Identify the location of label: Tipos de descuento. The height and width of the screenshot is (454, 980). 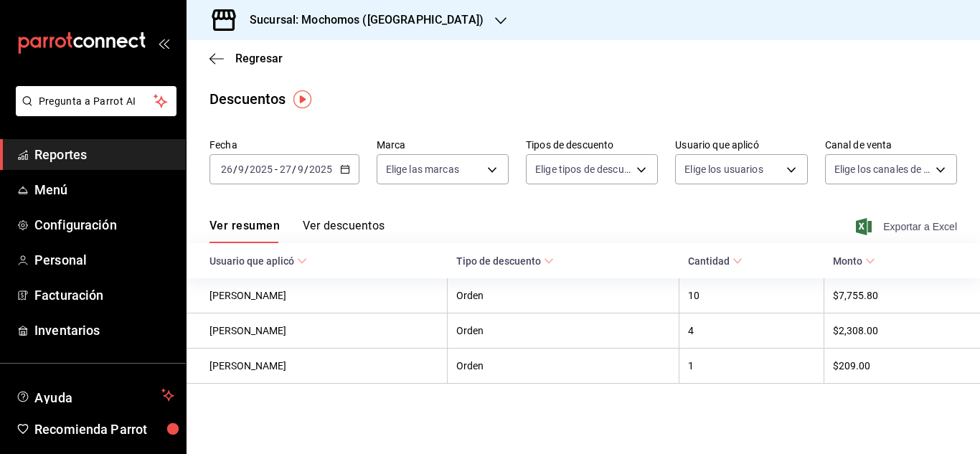
(592, 145).